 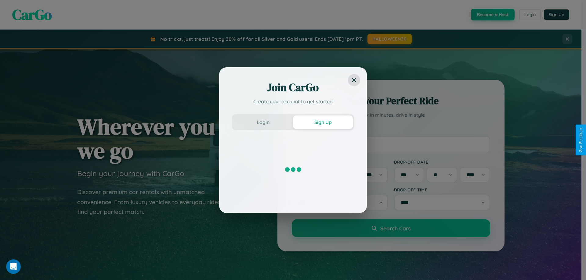 What do you see at coordinates (580, 140) in the screenshot?
I see `div: Give Feedback` at bounding box center [580, 140].